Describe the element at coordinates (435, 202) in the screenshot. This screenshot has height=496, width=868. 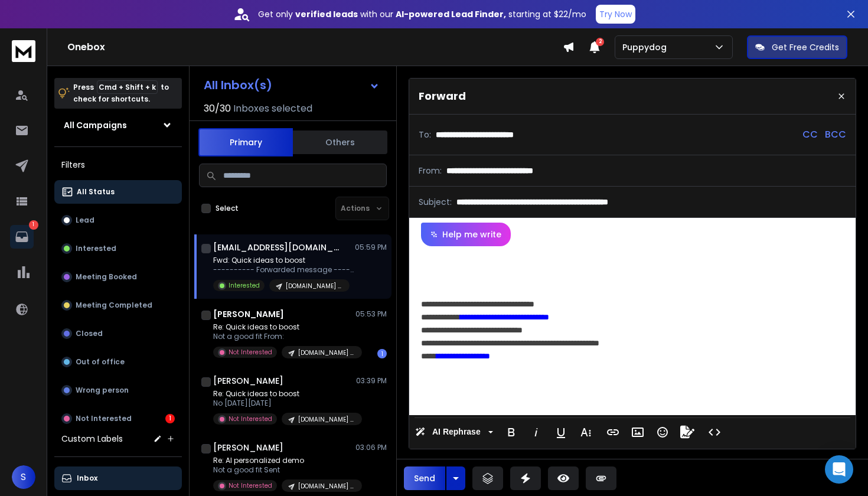
I see `p: Subject:` at that location.